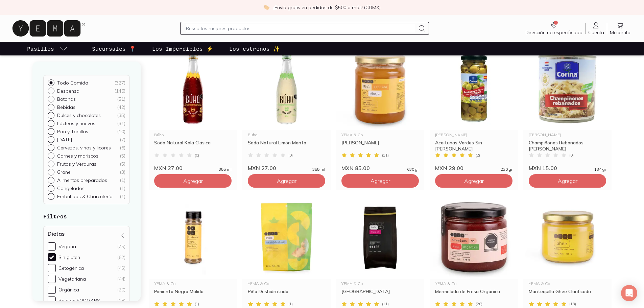 This screenshot has width=644, height=308. What do you see at coordinates (52, 257) in the screenshot?
I see `input: Sin gluten(62)` at bounding box center [52, 257].